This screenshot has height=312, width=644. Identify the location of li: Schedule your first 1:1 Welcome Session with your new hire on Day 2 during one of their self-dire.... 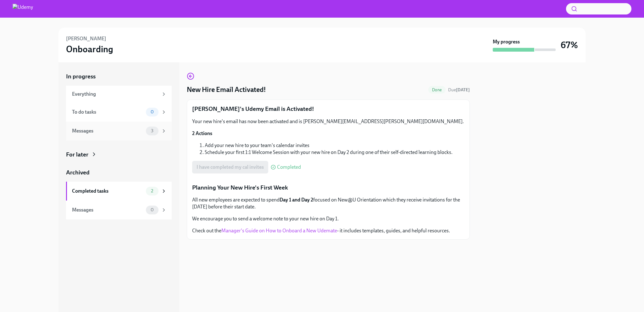
(335, 153).